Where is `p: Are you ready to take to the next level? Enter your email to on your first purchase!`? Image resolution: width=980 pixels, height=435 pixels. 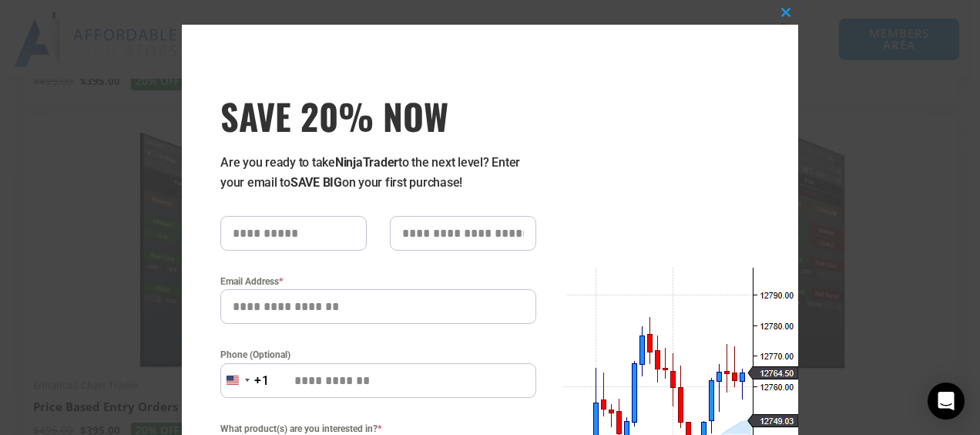 p: Are you ready to take to the next level? Enter your email to on your first purchase! is located at coordinates (378, 173).